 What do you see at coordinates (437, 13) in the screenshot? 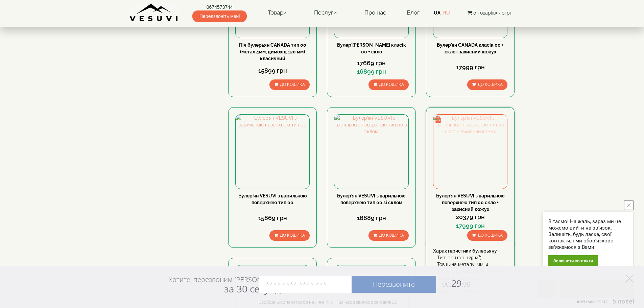
I see `a: UA` at bounding box center [437, 13].